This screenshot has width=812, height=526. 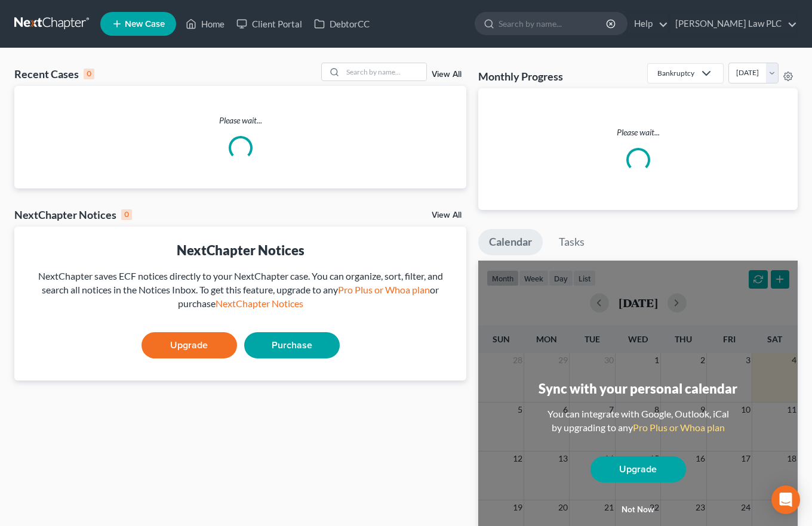 I want to click on div: Sync with your personal calendar, so click(x=637, y=388).